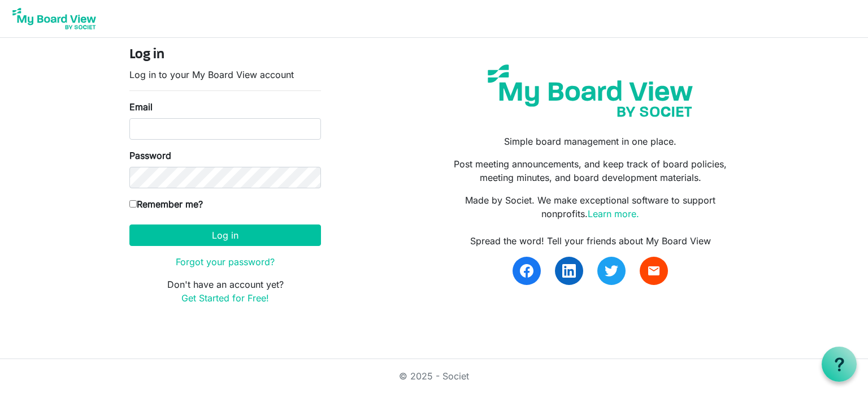 This screenshot has width=868, height=393. Describe the element at coordinates (569, 271) in the screenshot. I see `img: linkedin.svg` at that location.